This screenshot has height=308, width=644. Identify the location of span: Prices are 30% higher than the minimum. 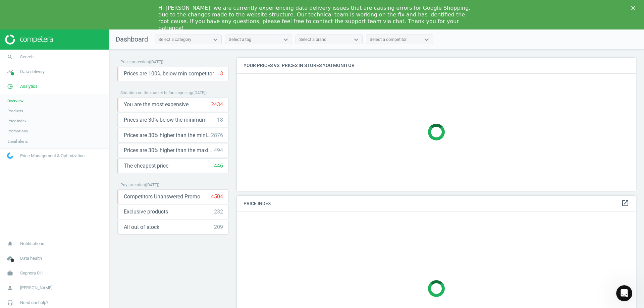
(167, 135).